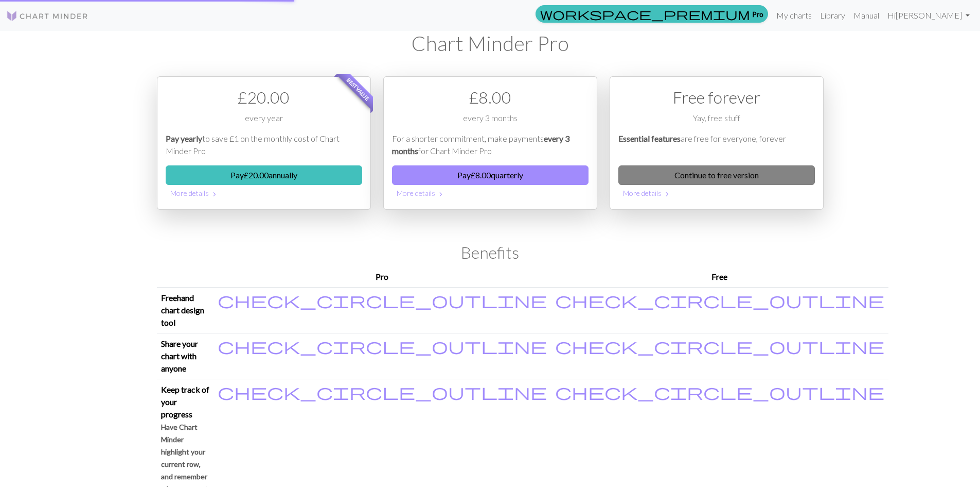 The height and width of the screenshot is (487, 980). What do you see at coordinates (490, 122) in the screenshot?
I see `div: every 3 months` at bounding box center [490, 122].